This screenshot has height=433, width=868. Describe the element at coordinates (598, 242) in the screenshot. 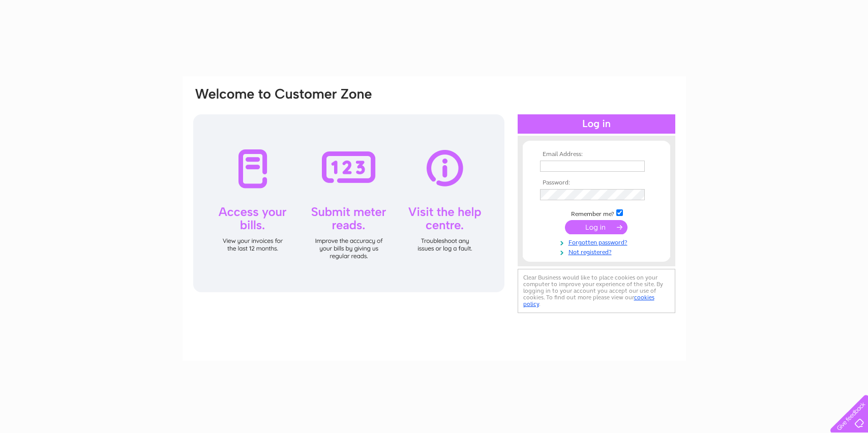

I see `a: Forgotten password?` at that location.